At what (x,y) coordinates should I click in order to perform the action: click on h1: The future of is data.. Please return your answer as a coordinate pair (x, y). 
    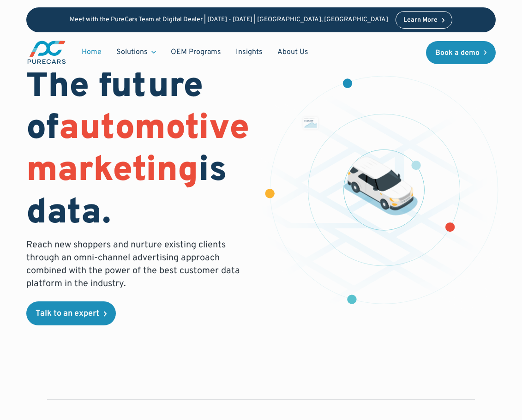
    Looking at the image, I should click on (138, 150).